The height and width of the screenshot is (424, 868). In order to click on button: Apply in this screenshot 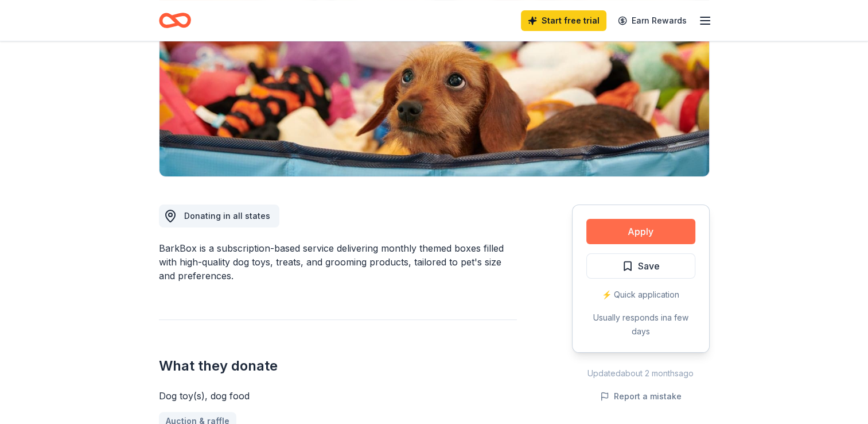, I will do `click(641, 231)`.